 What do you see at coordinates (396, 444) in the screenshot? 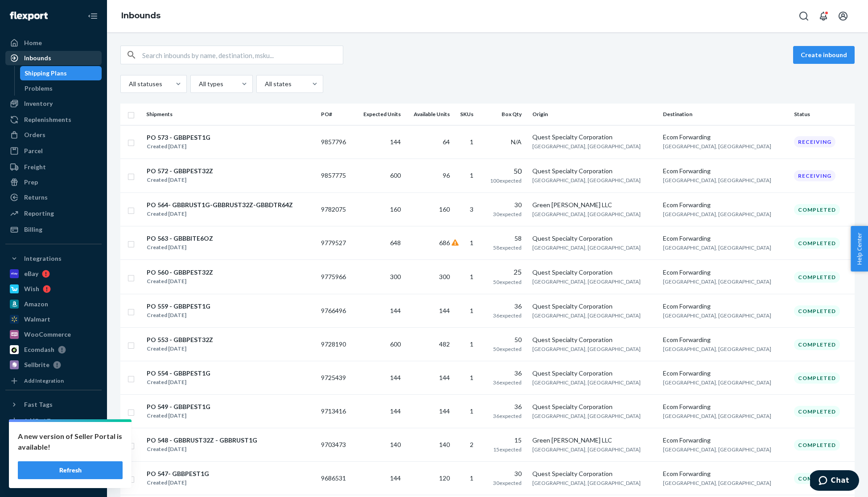
I see `span: 140` at bounding box center [396, 444].